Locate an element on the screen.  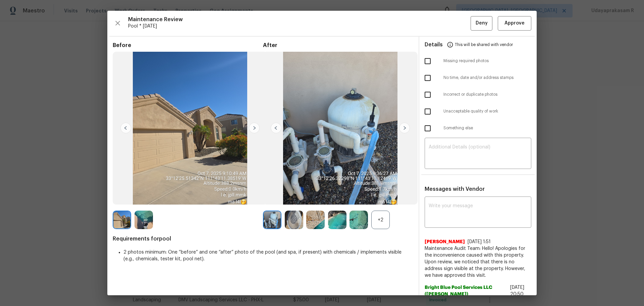
span: After is located at coordinates (338, 45).